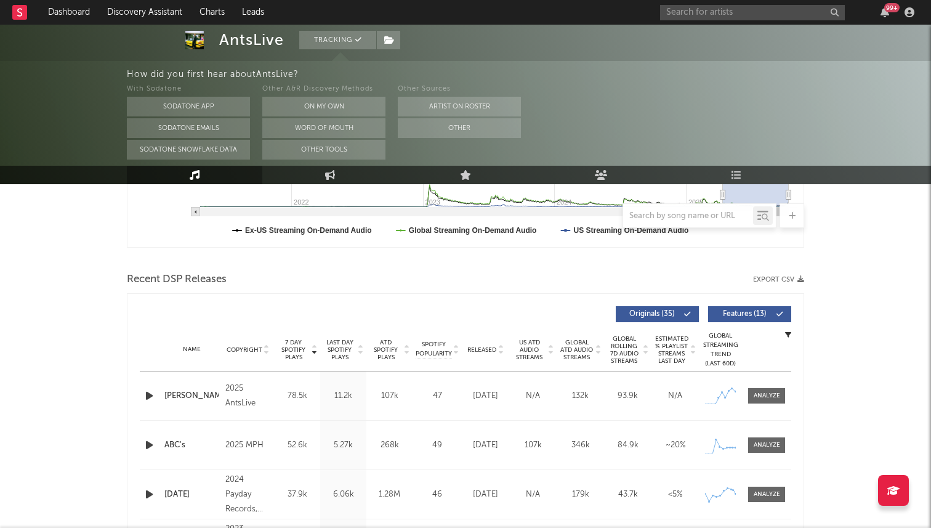 The image size is (931, 528). I want to click on div: 1.28M, so click(389, 495).